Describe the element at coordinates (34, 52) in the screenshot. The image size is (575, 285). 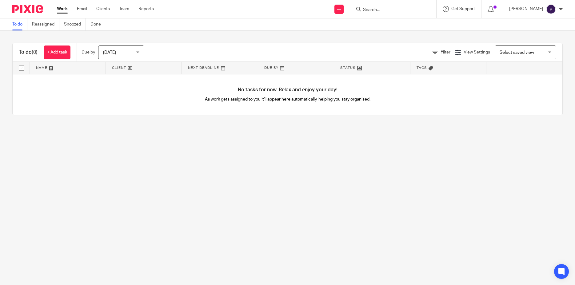
I see `span: (0)` at that location.